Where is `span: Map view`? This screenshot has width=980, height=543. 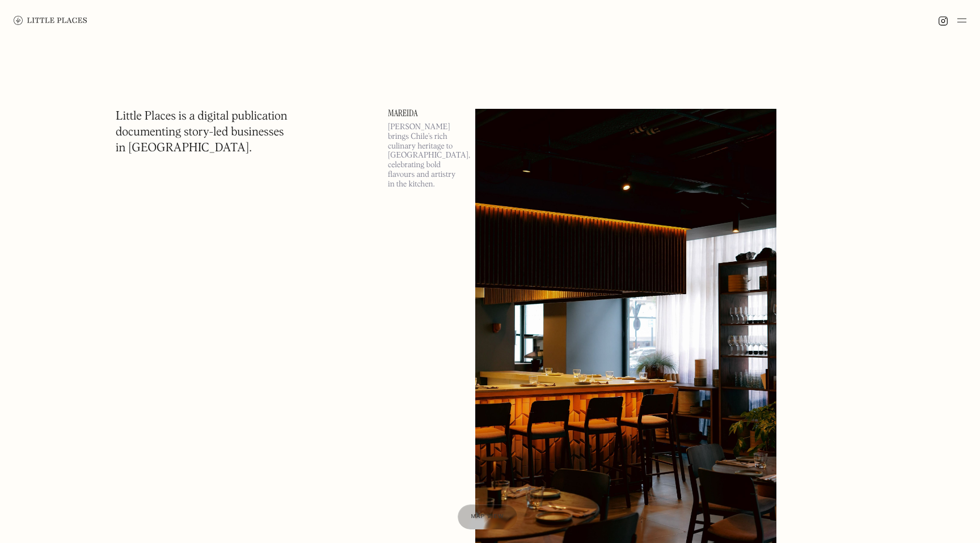 span: Map view is located at coordinates (488, 516).